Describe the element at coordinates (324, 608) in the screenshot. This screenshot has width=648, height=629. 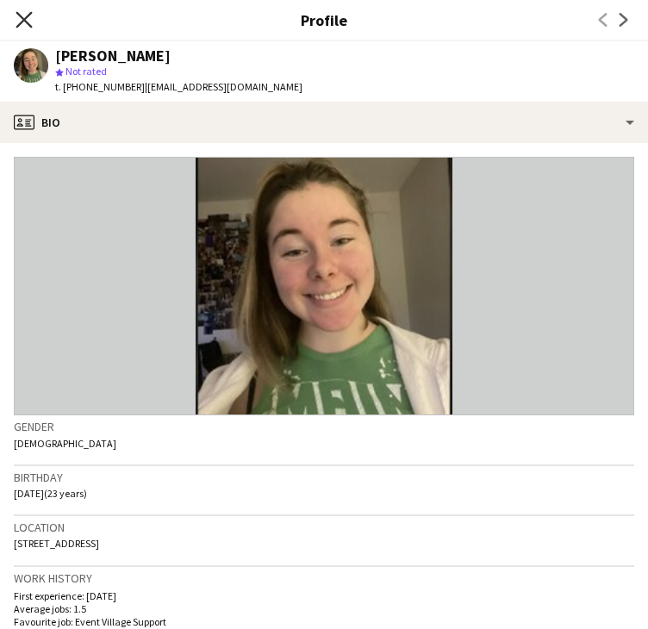
I see `p: Average jobs: 1.5` at that location.